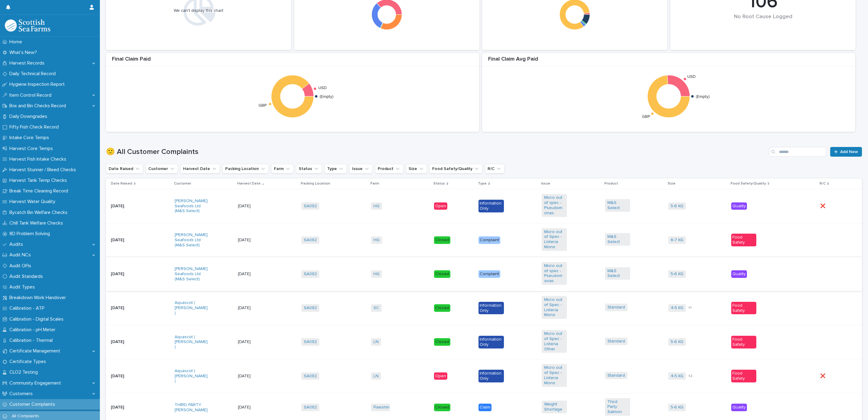 This screenshot has height=420, width=868. What do you see at coordinates (33, 404) in the screenshot?
I see `p: Customer Complaints` at bounding box center [33, 404].